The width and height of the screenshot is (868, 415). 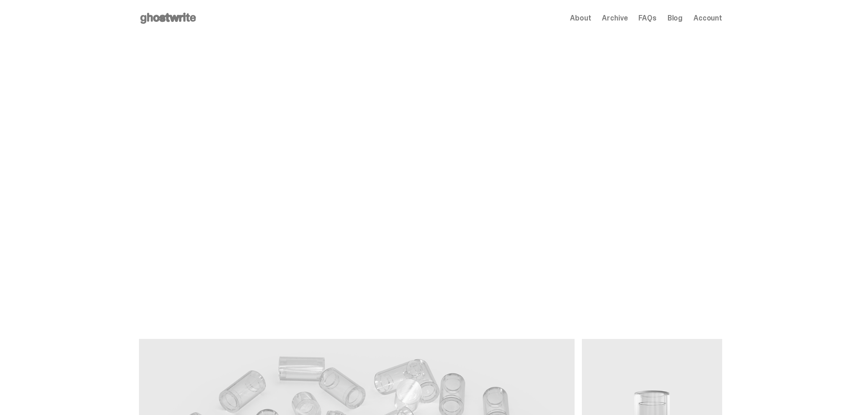 I want to click on a: Account, so click(x=708, y=18).